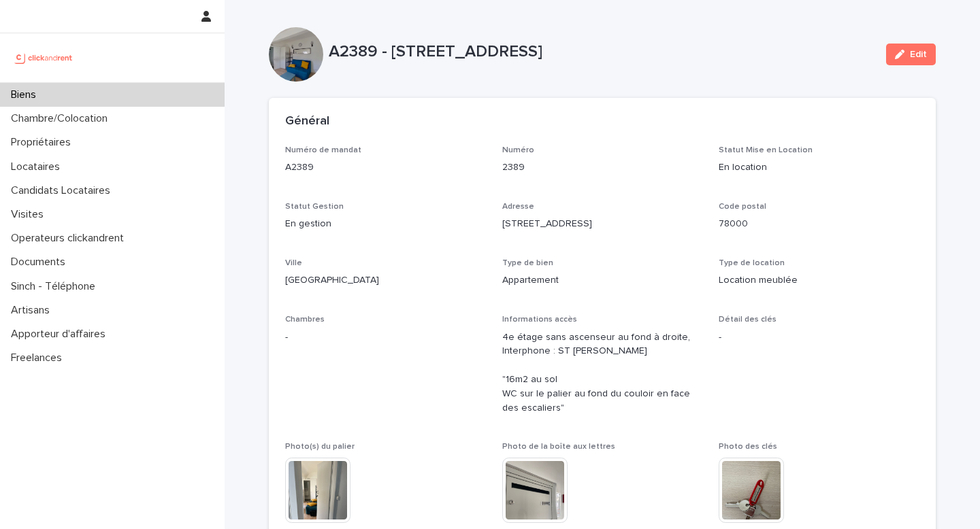 The image size is (980, 529). I want to click on p: Location meublée, so click(818, 280).